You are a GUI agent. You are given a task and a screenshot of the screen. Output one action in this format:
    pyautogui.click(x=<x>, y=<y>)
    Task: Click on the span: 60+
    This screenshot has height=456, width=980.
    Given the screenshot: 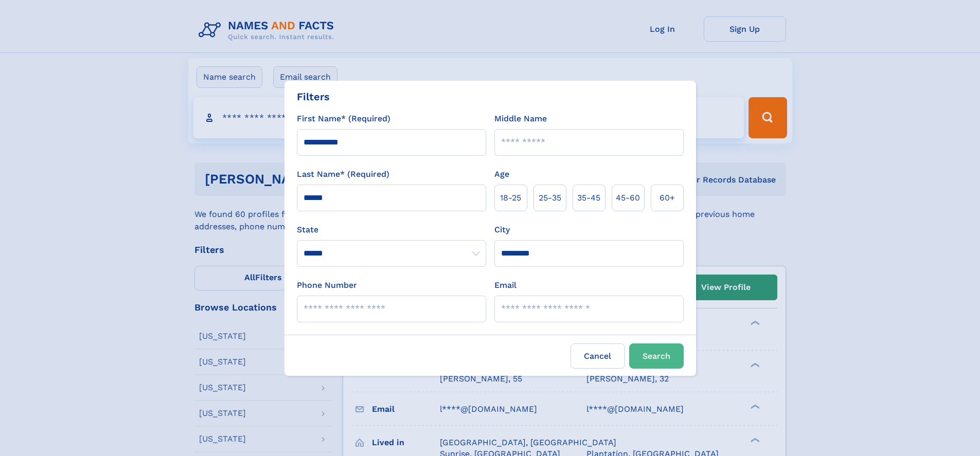 What is the action you would take?
    pyautogui.click(x=668, y=198)
    